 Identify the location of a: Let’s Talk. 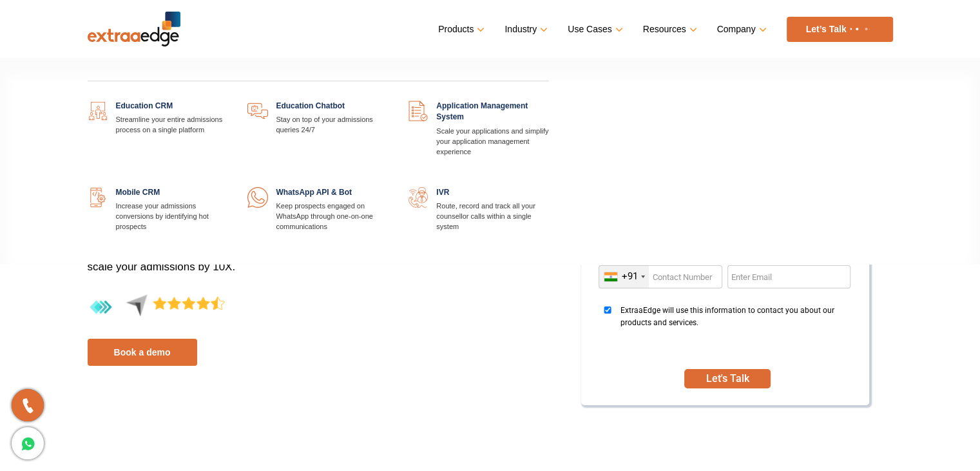
(840, 29).